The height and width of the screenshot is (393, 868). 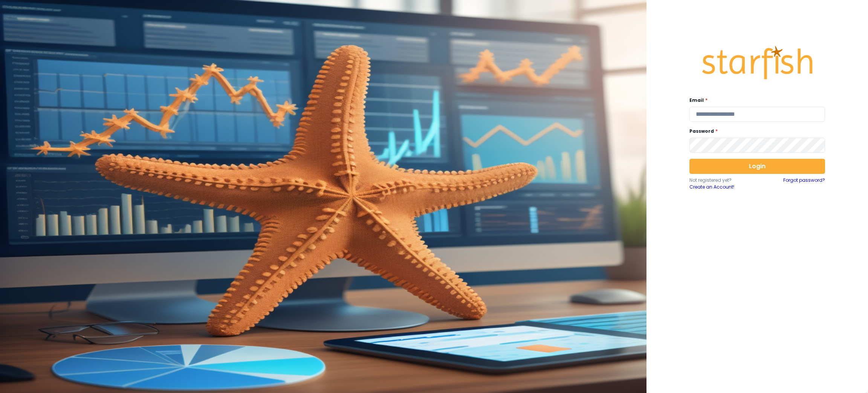 I want to click on a: Create an Account!, so click(x=723, y=187).